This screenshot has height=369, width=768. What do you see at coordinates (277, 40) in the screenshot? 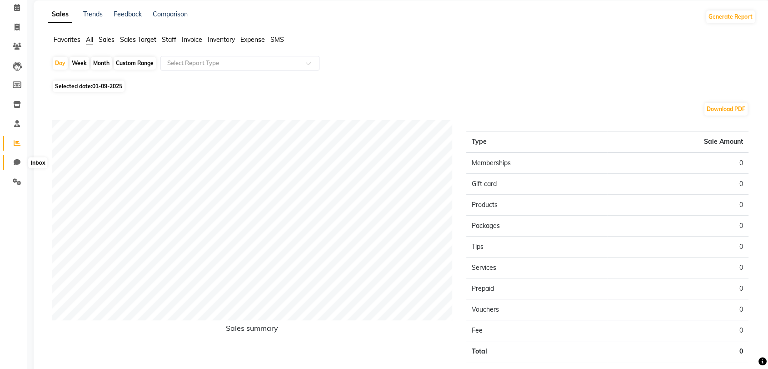
I see `span: SMS` at bounding box center [277, 40].